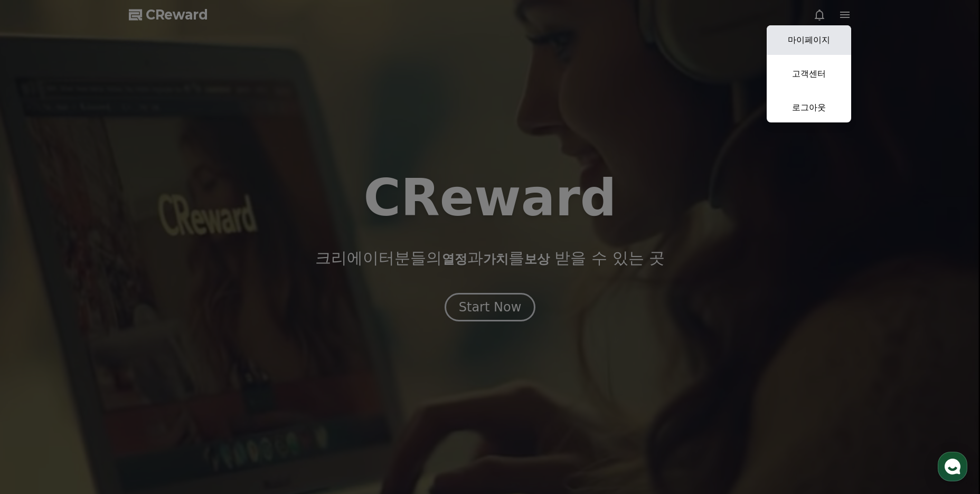 The width and height of the screenshot is (980, 494). What do you see at coordinates (37, 355) in the screenshot?
I see `span: 홈` at bounding box center [37, 355].